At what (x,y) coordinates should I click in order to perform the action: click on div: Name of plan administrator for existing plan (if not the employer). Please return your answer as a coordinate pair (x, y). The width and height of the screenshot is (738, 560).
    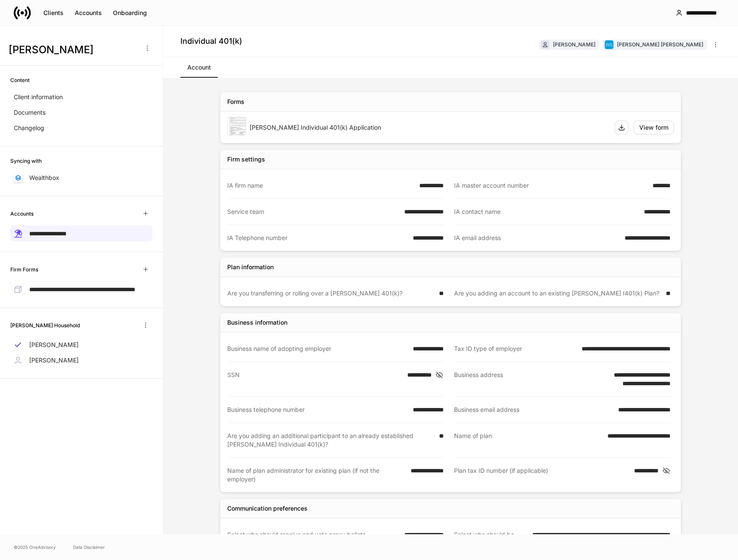
    Looking at the image, I should click on (316, 475).